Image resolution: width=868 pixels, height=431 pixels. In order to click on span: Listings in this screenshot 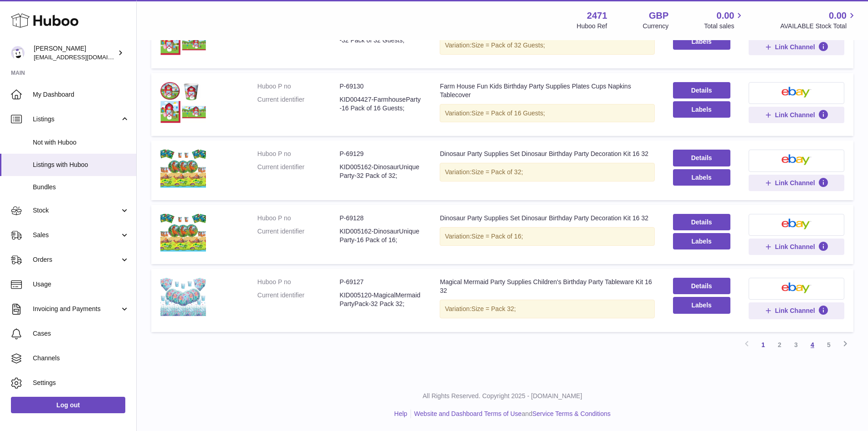, I will do `click(76, 119)`.